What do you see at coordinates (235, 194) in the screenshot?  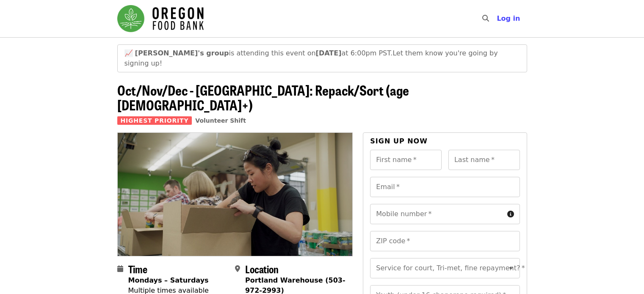 I see `img: Oct/Nov/Dec - Portland: Repack/Sort (age 8+) organized by Oregon Food Bank` at bounding box center [235, 194].